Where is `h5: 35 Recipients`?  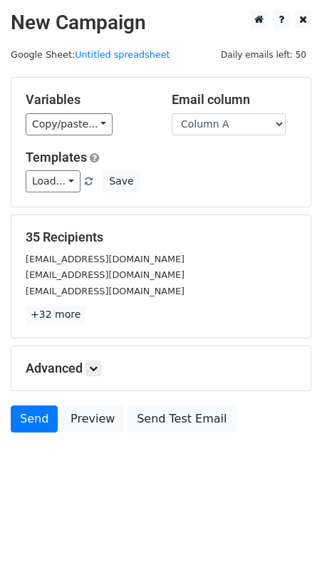
h5: 35 Recipients is located at coordinates (161, 237).